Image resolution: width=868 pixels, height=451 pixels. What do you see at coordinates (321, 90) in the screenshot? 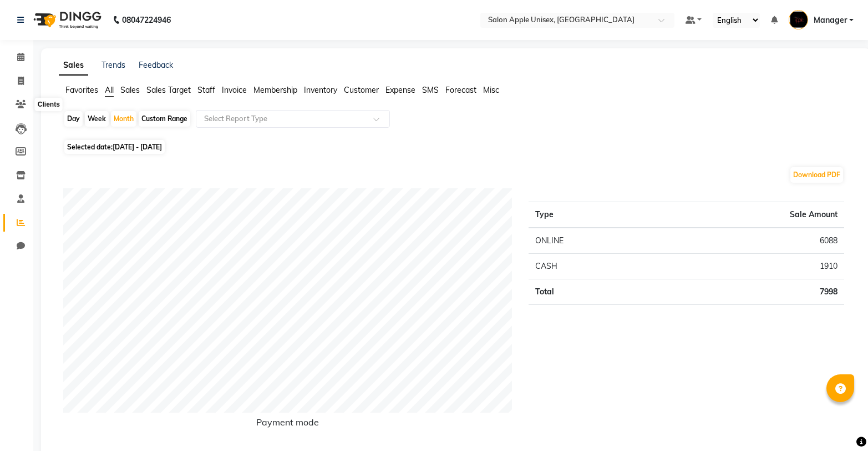
I see `span: Inventory` at bounding box center [321, 90].